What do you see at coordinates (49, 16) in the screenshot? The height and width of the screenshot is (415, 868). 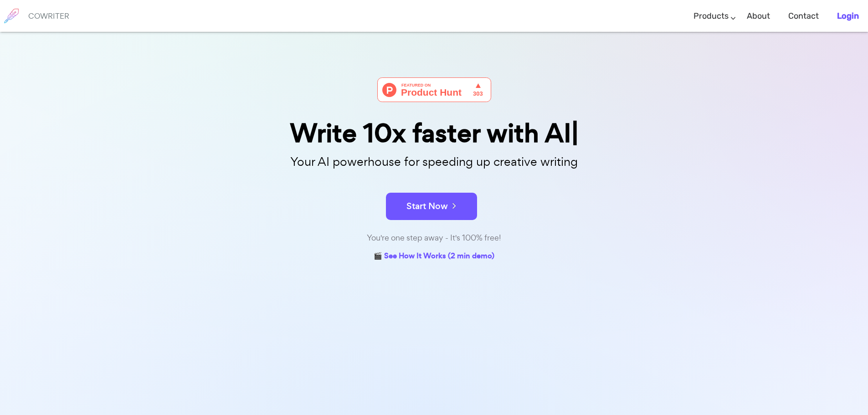 I see `h6: COWRITER` at bounding box center [49, 16].